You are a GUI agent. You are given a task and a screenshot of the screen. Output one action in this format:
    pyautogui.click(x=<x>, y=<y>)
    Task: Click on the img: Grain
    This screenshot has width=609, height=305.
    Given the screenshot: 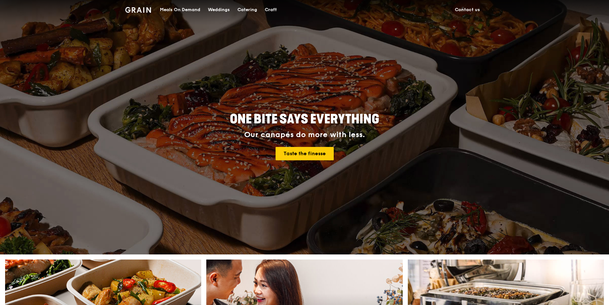 What is the action you would take?
    pyautogui.click(x=138, y=10)
    